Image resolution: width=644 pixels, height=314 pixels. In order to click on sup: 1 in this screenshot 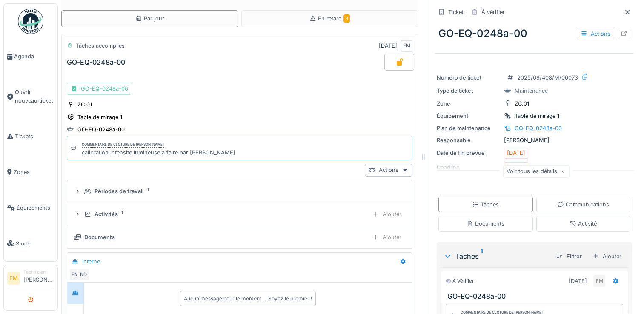, I will do `click(482, 256)`.